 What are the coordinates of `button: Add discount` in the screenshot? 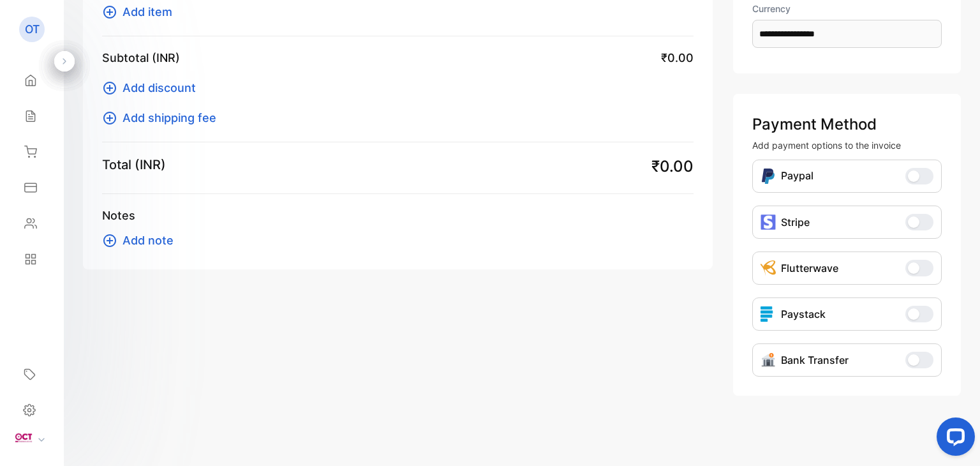 It's located at (152, 88).